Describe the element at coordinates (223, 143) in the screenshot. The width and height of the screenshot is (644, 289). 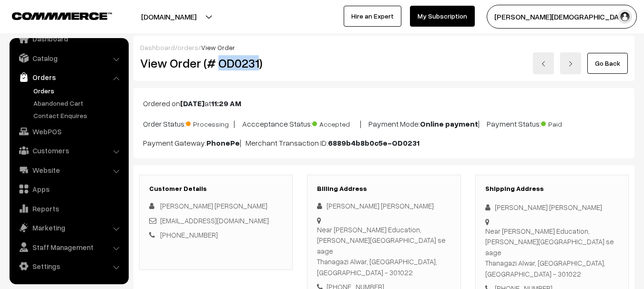
I see `b: PhonePe` at that location.